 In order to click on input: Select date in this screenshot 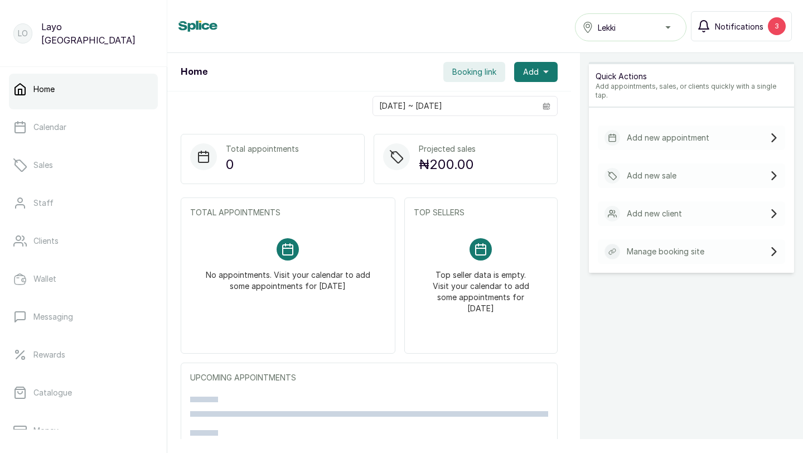, I will do `click(454, 106)`.